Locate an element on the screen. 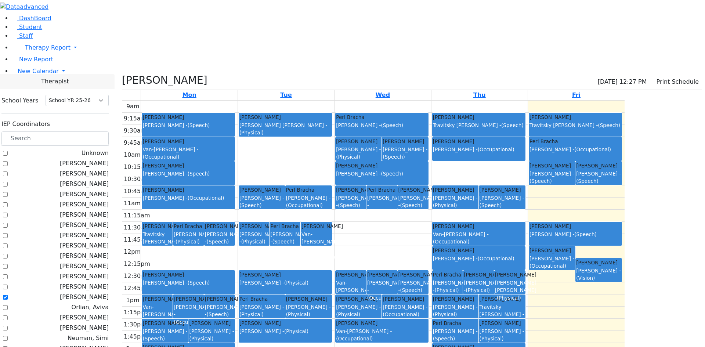 Image resolution: width=705 pixels, height=347 pixels. div: 1:30pm is located at coordinates (135, 325).